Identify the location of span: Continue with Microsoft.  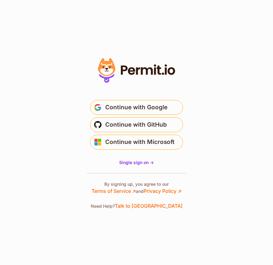
(140, 142).